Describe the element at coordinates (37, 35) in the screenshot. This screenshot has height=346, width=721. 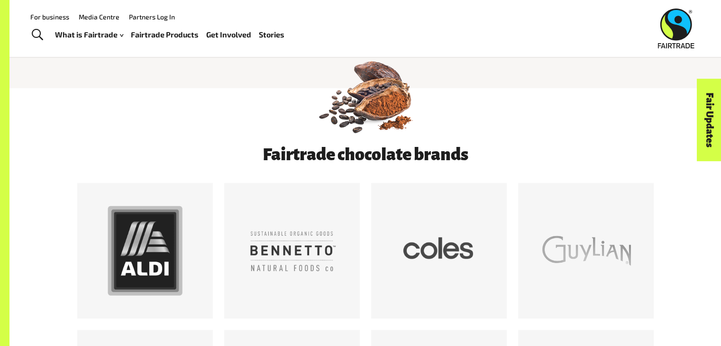
I see `a: Toggle Search` at that location.